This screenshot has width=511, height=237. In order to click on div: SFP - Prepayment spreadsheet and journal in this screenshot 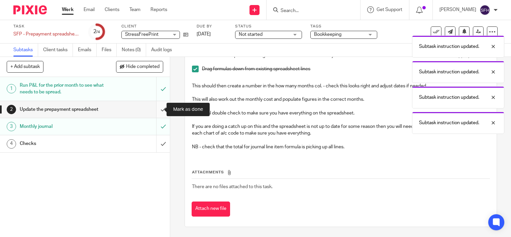, I will do `click(47, 34)`.